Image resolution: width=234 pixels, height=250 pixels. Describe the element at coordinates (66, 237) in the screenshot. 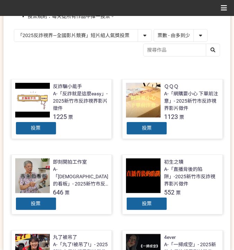

I see `div: 丸了被吊了` at that location.